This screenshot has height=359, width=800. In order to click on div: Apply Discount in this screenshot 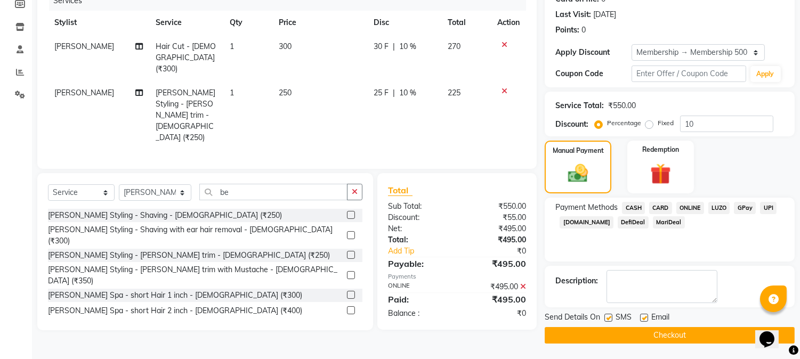, I will do `click(593, 52)`.